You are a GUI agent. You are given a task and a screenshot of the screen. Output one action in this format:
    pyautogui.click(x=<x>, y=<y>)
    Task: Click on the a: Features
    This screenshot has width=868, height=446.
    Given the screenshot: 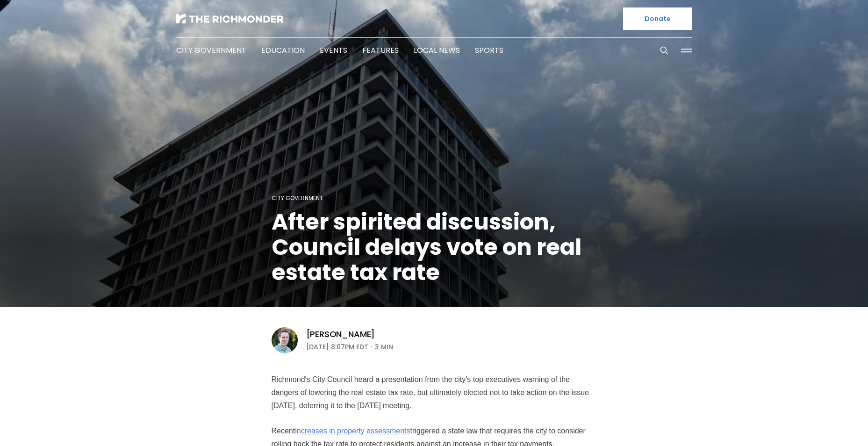 What is the action you would take?
    pyautogui.click(x=381, y=50)
    